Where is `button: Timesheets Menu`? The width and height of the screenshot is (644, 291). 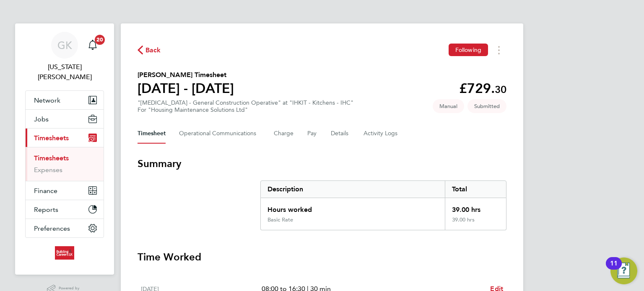 button: Timesheets Menu is located at coordinates (498, 50).